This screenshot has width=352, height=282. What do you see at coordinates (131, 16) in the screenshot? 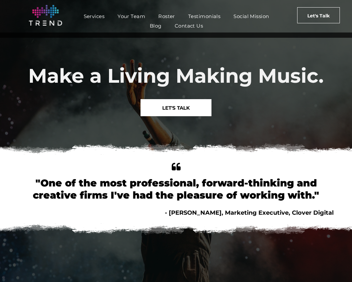
I see `a: Your Team` at bounding box center [131, 16].